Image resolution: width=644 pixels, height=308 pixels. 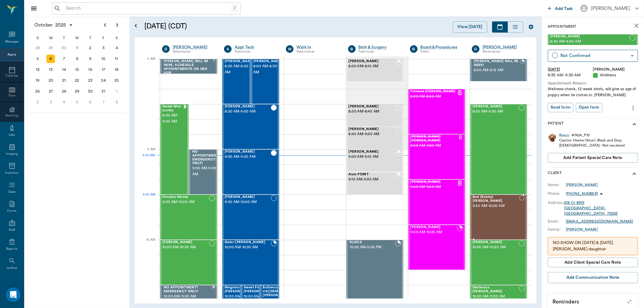 What do you see at coordinates (189, 66) in the screenshot?
I see `div: BOOKED, 8:00 AM - 8:10 AM` at bounding box center [189, 66].